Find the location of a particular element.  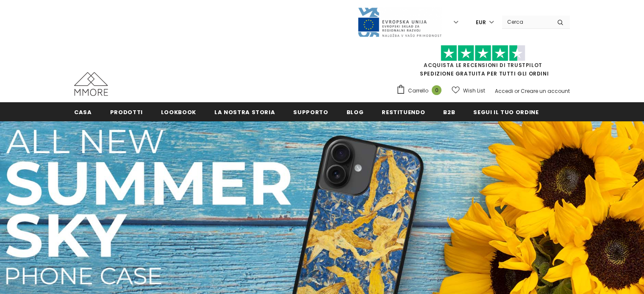

a: La nostra storia is located at coordinates (244, 111).